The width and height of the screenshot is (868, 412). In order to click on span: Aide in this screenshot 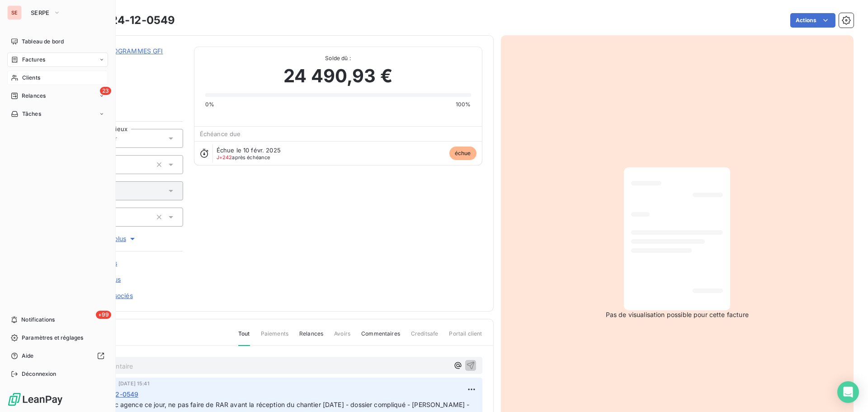, I will do `click(28, 356)`.